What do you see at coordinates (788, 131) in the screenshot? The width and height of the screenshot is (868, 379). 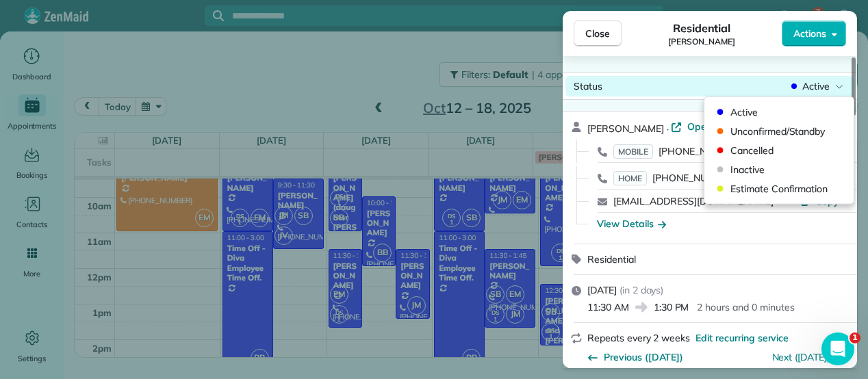 I see `span: Unconfirmed/Standby` at bounding box center [788, 131].